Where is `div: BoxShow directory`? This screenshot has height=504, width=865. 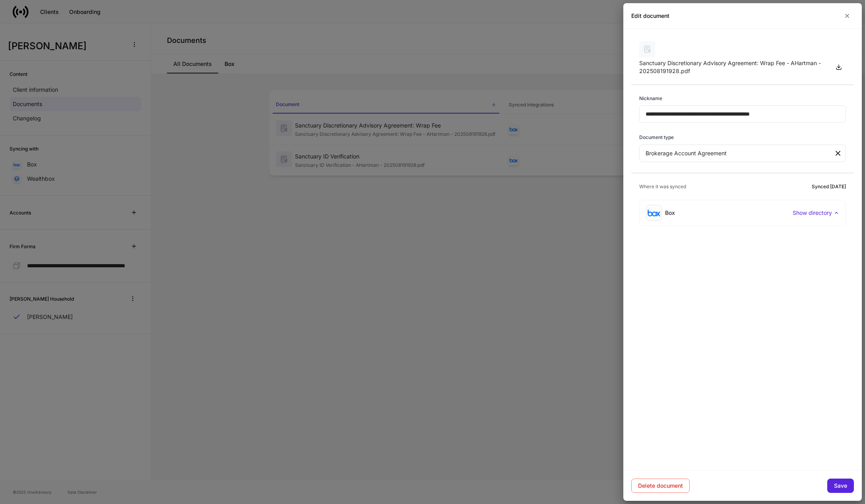 div: BoxShow directory is located at coordinates (743, 213).